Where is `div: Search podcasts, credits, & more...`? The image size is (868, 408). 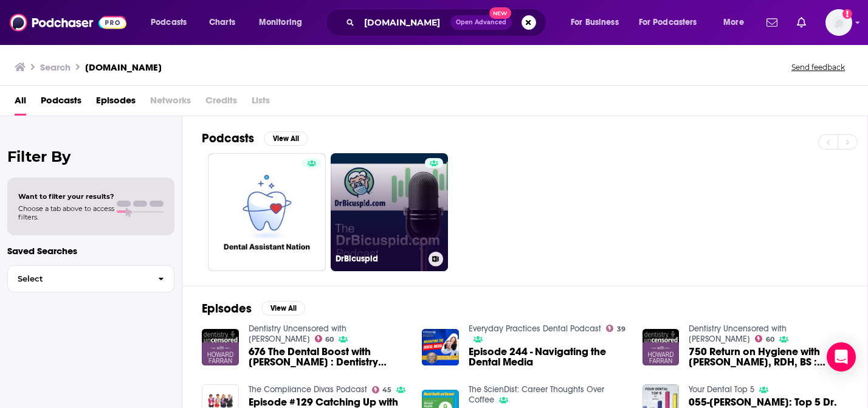 div: Search podcasts, credits, & more... is located at coordinates (448, 22).